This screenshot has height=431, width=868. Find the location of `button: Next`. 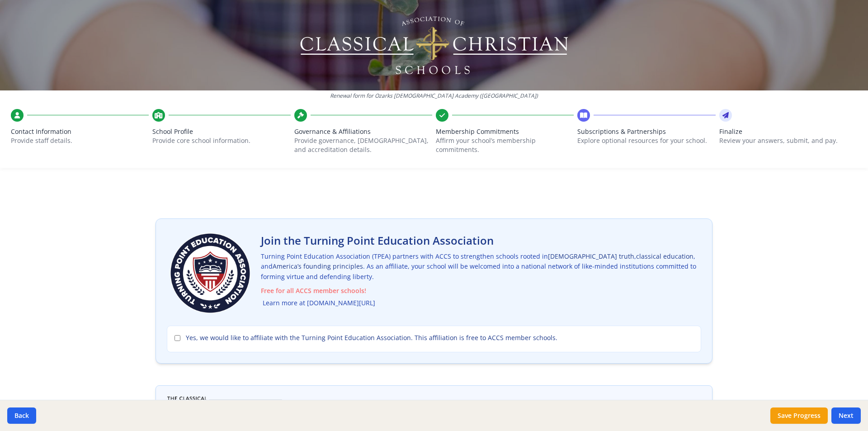

button: Next is located at coordinates (846, 416).